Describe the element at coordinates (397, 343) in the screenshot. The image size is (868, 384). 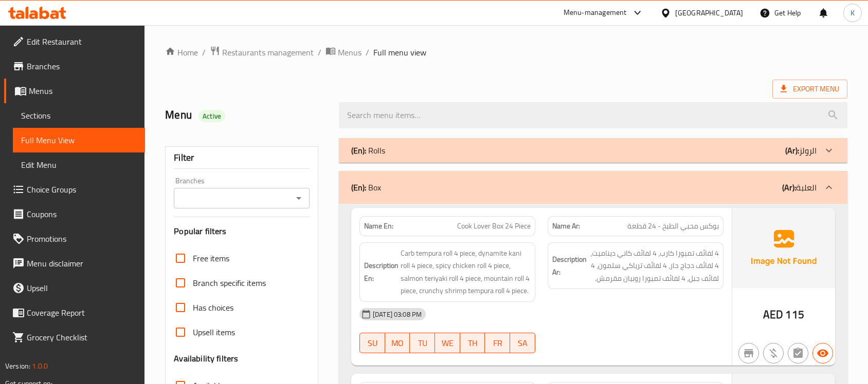
I see `span: MO` at that location.